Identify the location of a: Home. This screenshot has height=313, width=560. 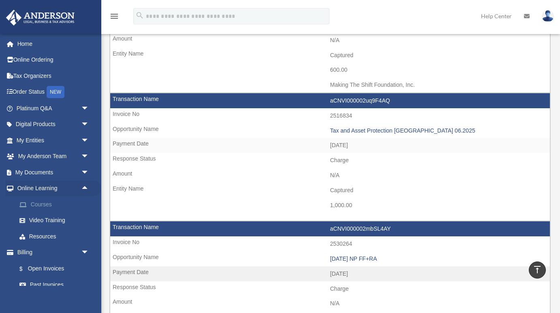
(53, 44).